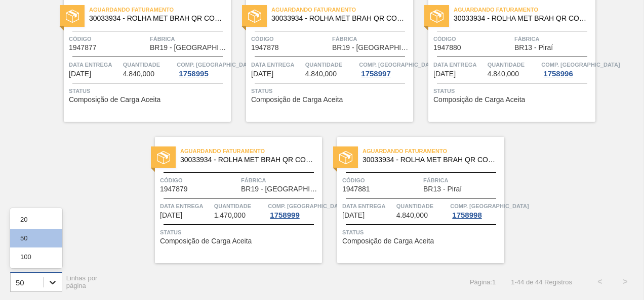 The height and width of the screenshot is (300, 644). What do you see at coordinates (82, 47) in the screenshot?
I see `span: 1947877` at bounding box center [82, 47].